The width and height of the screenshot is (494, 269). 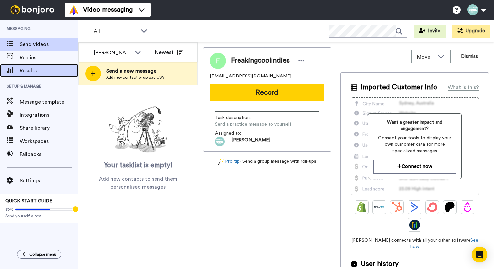 I want to click on img: bj-logo-header-white.svg, so click(x=32, y=10).